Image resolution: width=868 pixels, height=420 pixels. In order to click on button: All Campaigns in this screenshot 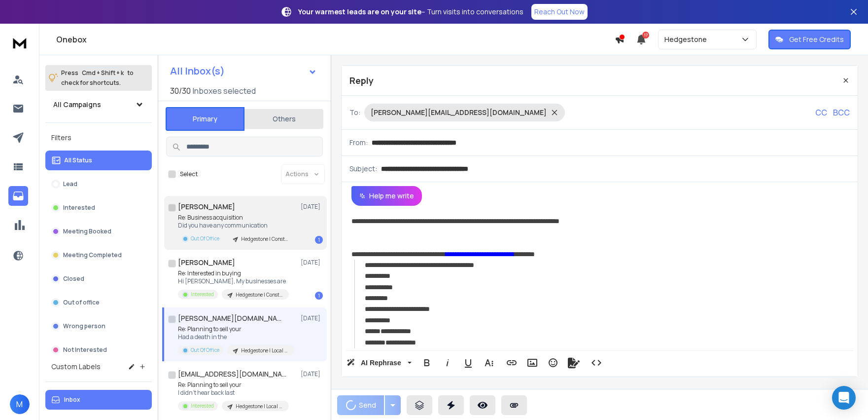, I will do `click(99, 104)`.